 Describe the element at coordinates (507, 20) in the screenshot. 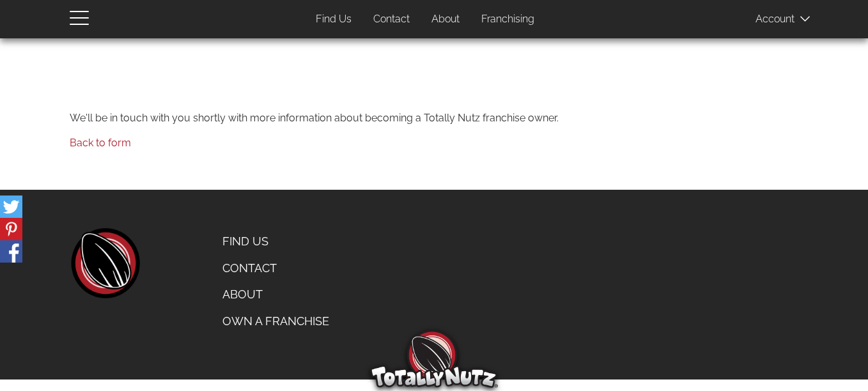

I see `a: Franchising` at that location.